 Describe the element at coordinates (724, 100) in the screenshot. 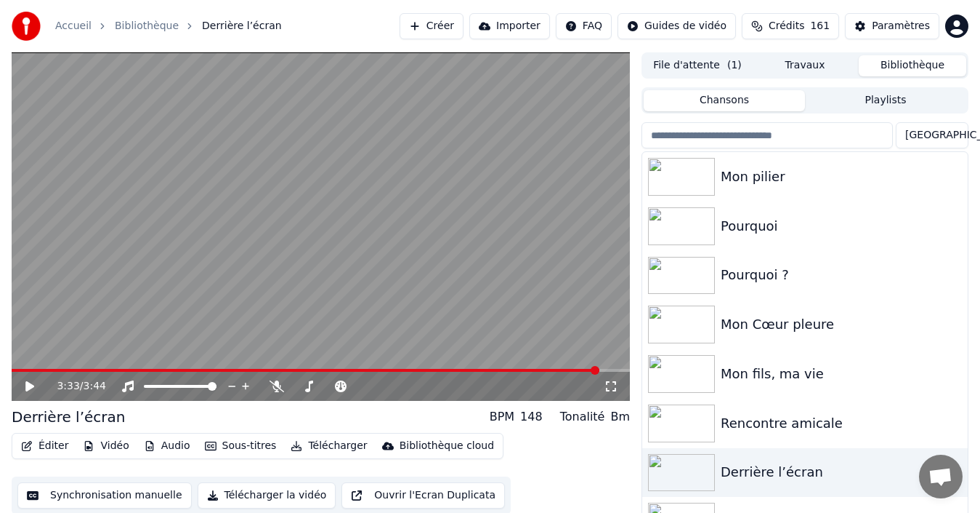

I see `button: Chansons` at that location.